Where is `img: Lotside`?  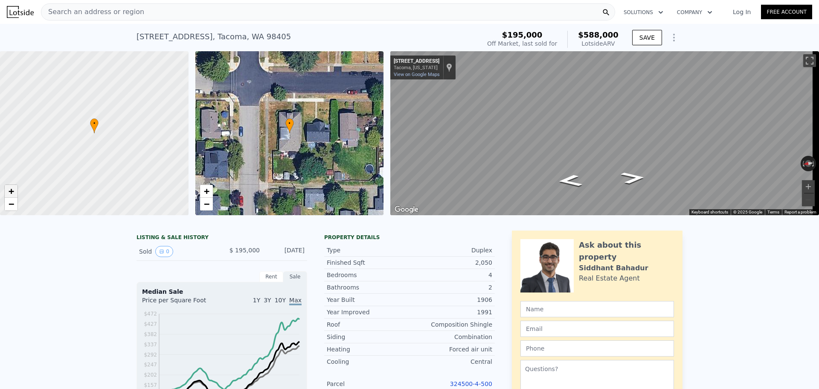
img: Lotside is located at coordinates (20, 12).